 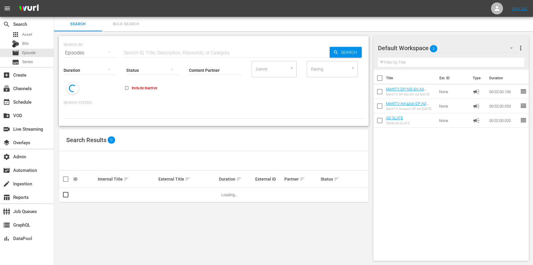 What do you see at coordinates (86, 140) in the screenshot?
I see `span: Search Results` at bounding box center [86, 140].